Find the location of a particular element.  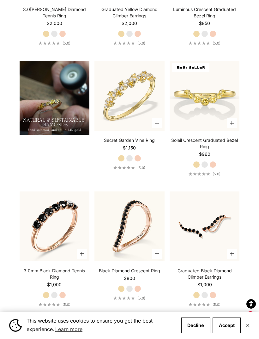

a: Learn more is located at coordinates (69, 329).